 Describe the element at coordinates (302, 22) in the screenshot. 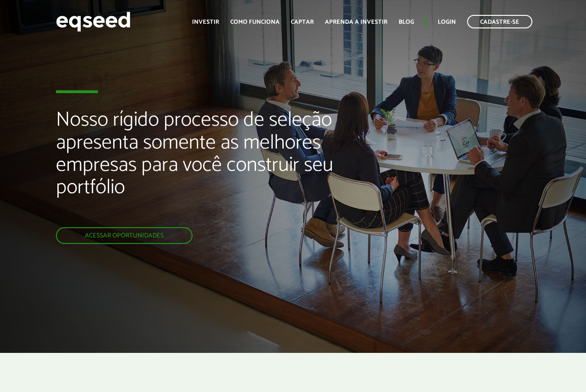

I see `a: Captar` at that location.